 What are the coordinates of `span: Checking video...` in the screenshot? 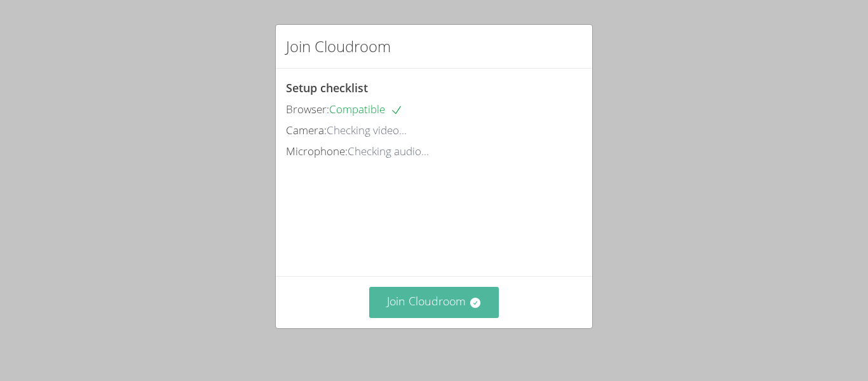 It's located at (367, 130).